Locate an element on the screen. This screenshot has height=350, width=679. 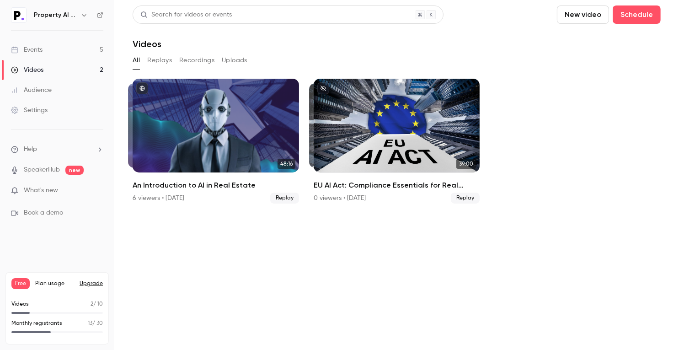
span: Help is located at coordinates (30, 149).